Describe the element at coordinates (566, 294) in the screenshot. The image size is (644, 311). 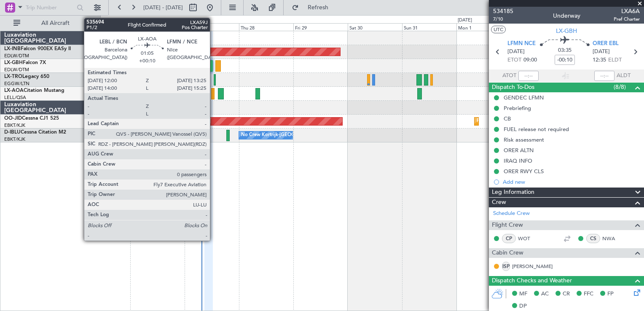
I see `span: CR` at that location.